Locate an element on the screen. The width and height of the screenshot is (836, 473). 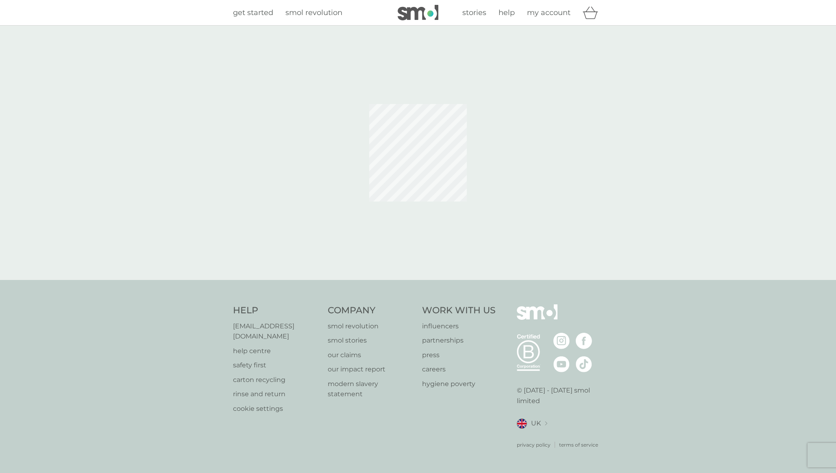
p: smol stories is located at coordinates (371, 341).